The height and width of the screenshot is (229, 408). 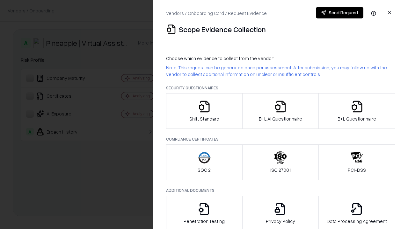 What do you see at coordinates (280, 119) in the screenshot?
I see `p: B+L AI Questionnaire` at bounding box center [280, 119].